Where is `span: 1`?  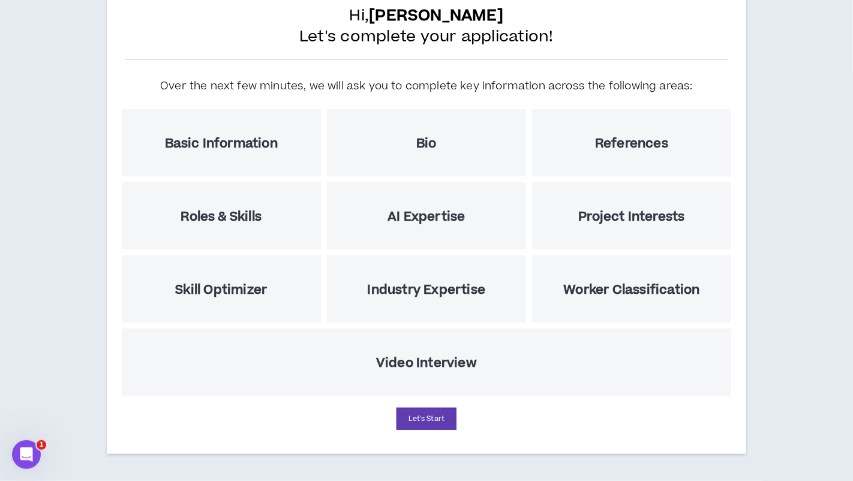
span: 1 is located at coordinates (41, 445).